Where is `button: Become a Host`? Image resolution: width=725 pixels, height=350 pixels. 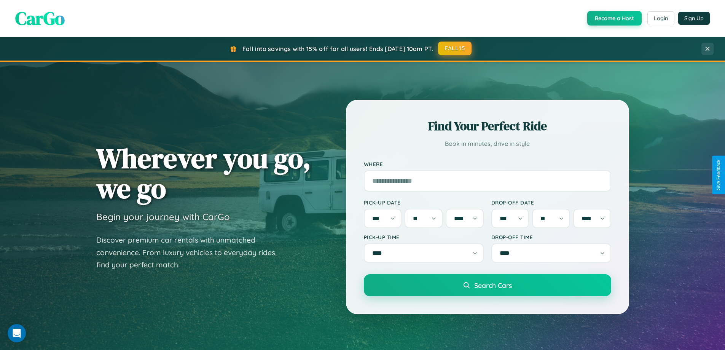 button: Become a Host is located at coordinates (615, 18).